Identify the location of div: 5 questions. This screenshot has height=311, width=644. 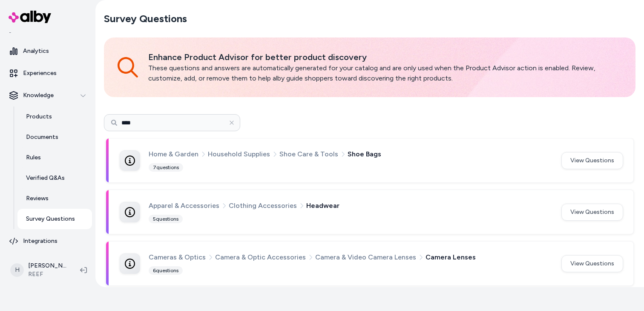
(166, 219).